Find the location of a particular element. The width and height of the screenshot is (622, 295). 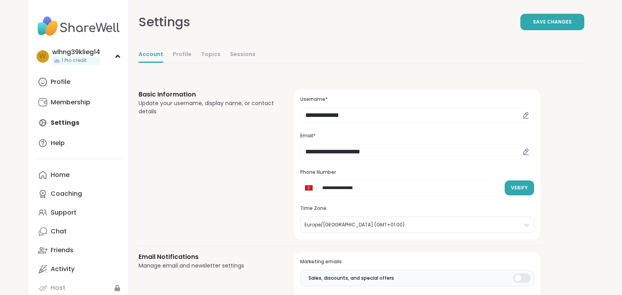

span: 1 Pro credit is located at coordinates (74, 60).